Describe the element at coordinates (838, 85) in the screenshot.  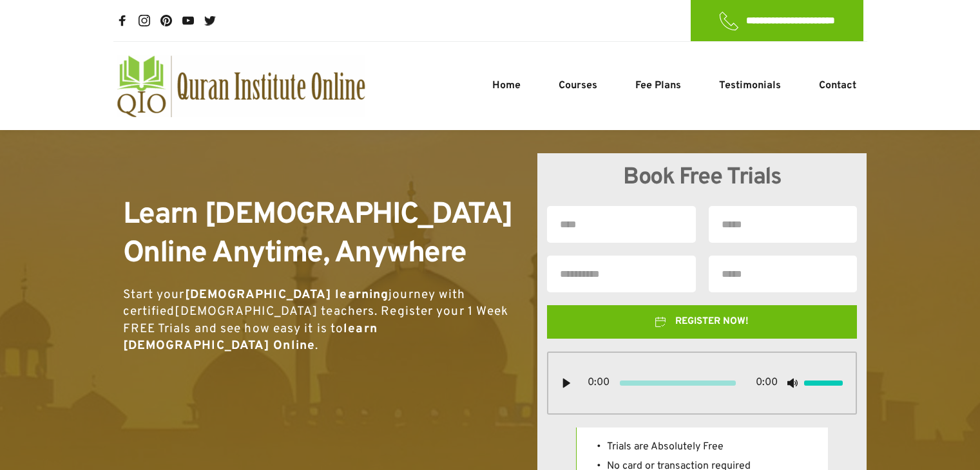
I see `a: Contact` at that location.